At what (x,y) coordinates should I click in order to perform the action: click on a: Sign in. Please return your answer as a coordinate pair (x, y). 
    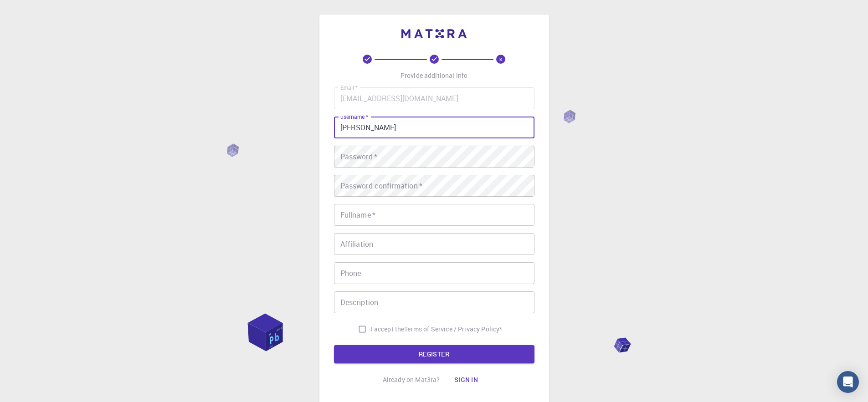
    Looking at the image, I should click on (466, 380).